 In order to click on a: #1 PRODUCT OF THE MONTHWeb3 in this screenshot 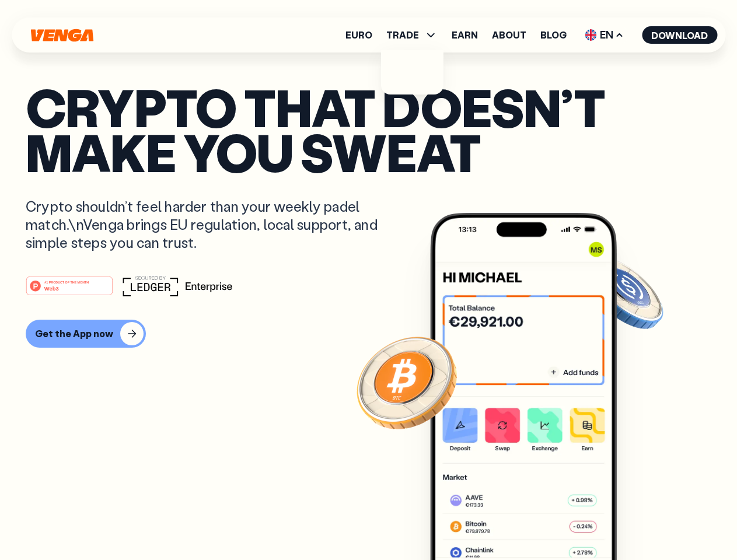, I will do `click(69, 290)`.